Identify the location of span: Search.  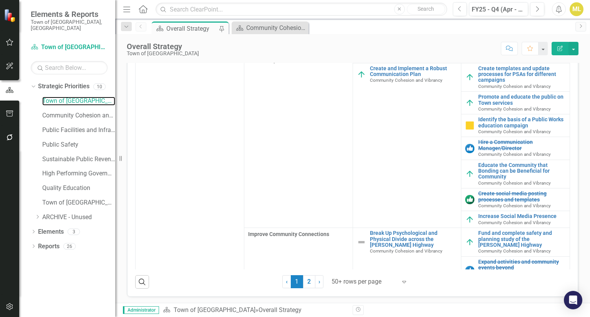
(425, 9).